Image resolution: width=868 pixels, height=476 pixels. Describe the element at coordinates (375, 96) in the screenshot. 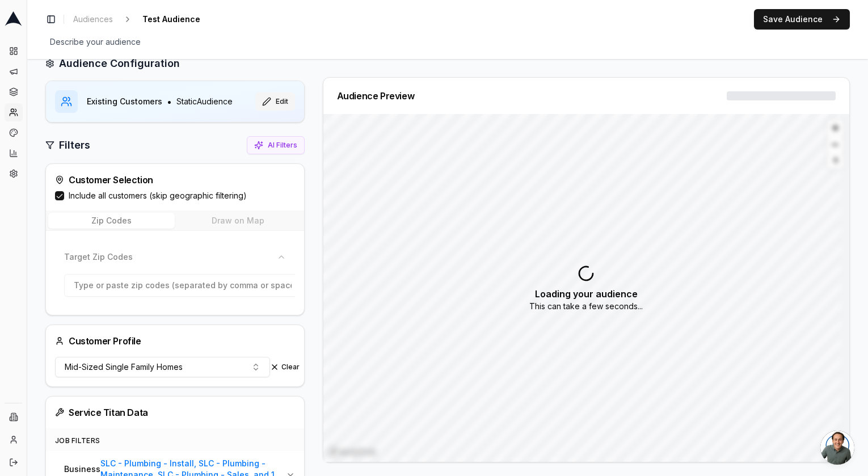

I see `div: Audience Preview` at that location.